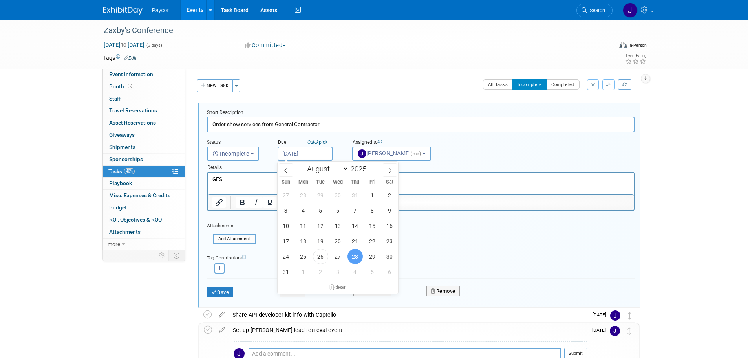 The width and height of the screenshot is (748, 358). What do you see at coordinates (131, 74) in the screenshot?
I see `span: Event Information` at bounding box center [131, 74].